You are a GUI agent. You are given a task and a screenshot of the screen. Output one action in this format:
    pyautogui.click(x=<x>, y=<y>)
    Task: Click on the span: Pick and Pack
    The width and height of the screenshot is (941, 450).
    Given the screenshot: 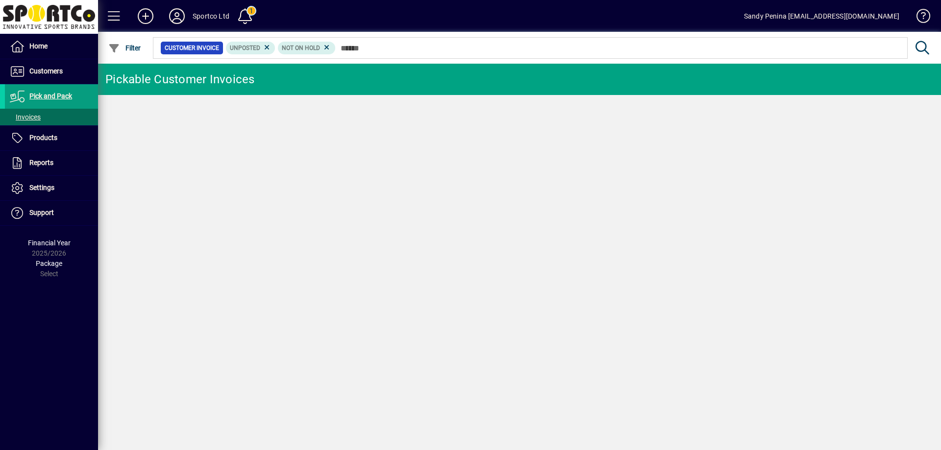 What is the action you would take?
    pyautogui.click(x=50, y=96)
    